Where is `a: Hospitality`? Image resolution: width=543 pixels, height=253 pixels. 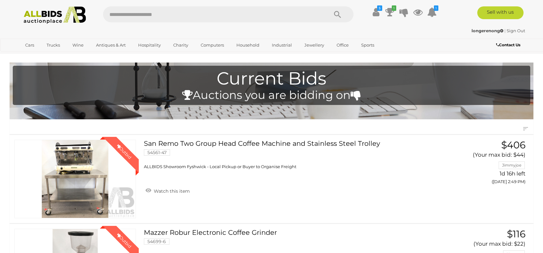 a: Hospitality is located at coordinates (149, 45).